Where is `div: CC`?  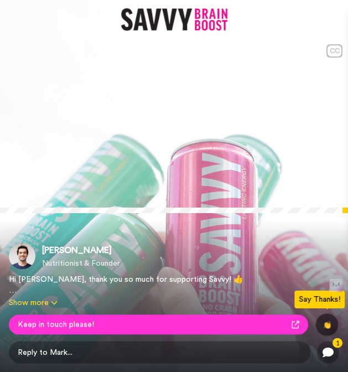
div: CC is located at coordinates (334, 51).